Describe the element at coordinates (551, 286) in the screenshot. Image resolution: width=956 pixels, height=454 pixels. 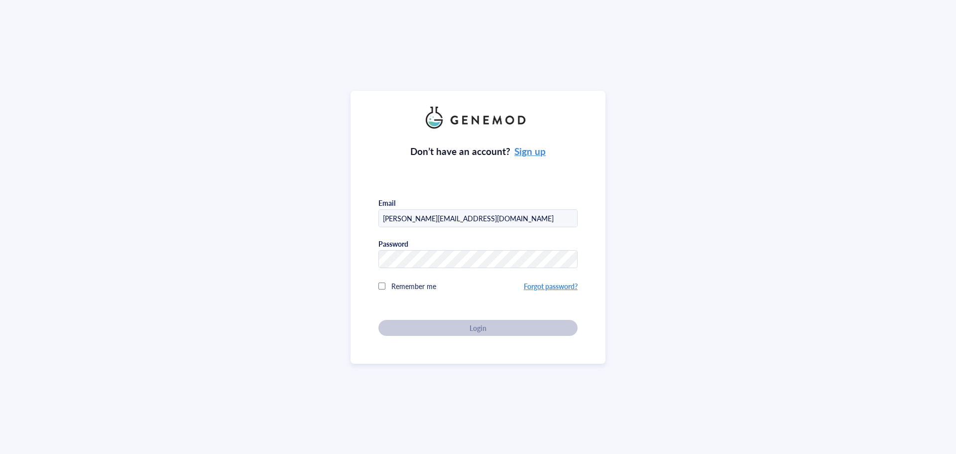
I see `a: Forgot password?` at that location.